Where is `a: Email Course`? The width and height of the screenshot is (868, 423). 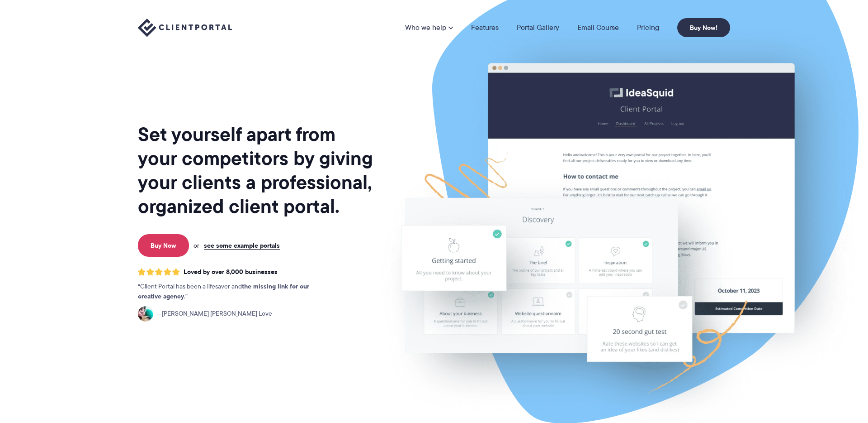 a: Email Course is located at coordinates (598, 28).